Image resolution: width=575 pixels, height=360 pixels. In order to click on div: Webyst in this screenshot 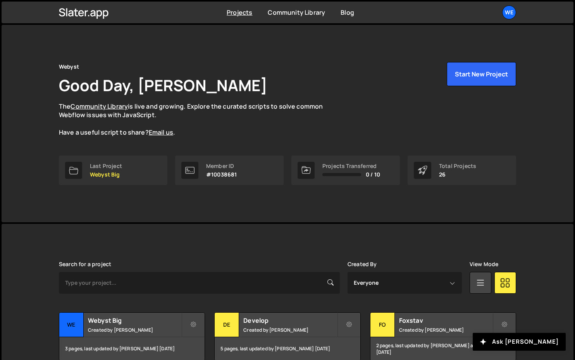, I will do `click(69, 67)`.